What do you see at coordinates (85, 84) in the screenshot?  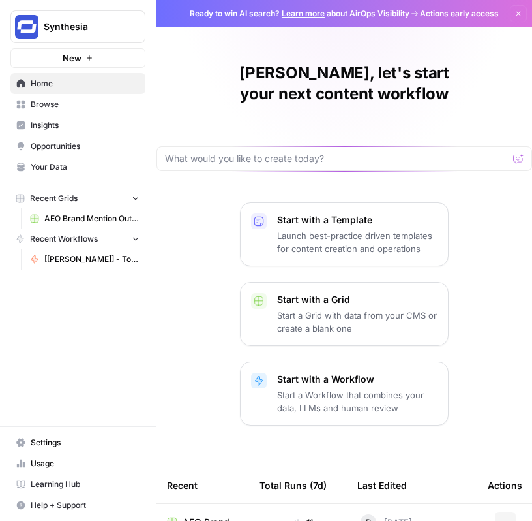 I see `span: Home` at bounding box center [85, 84].